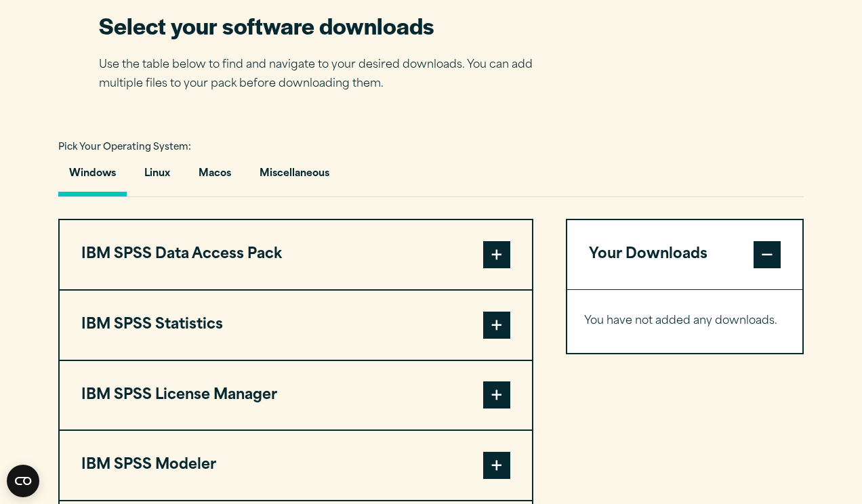 This screenshot has height=504, width=862. What do you see at coordinates (684, 321) in the screenshot?
I see `p: You have not added any downloads.` at bounding box center [684, 321].